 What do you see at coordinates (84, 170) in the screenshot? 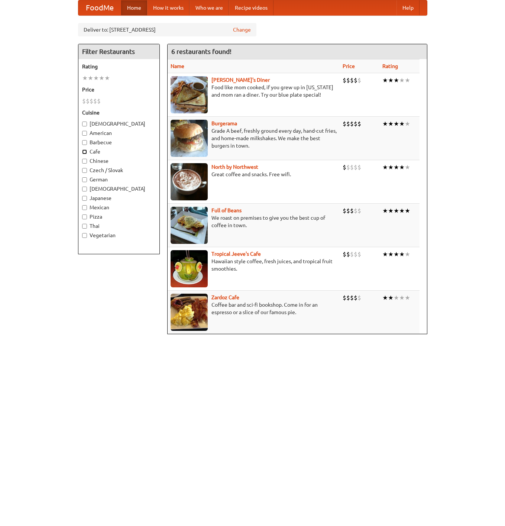
I see `input: Czech / Slovak` at bounding box center [84, 170].